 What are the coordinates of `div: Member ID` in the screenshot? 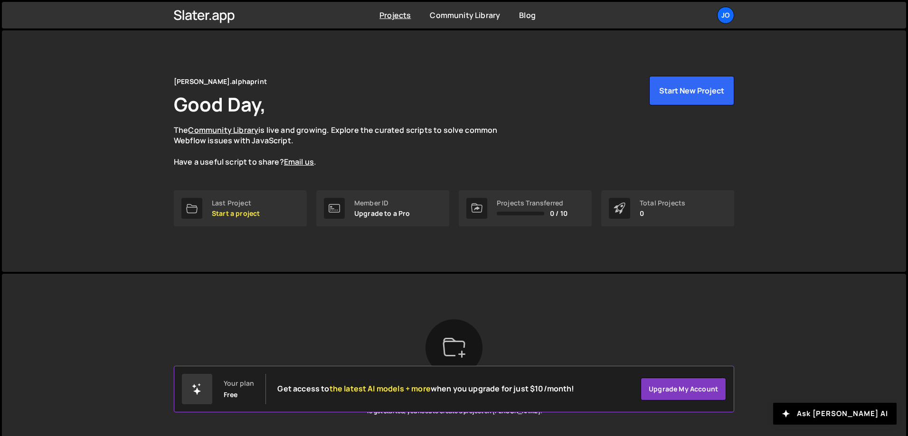 It's located at (382, 203).